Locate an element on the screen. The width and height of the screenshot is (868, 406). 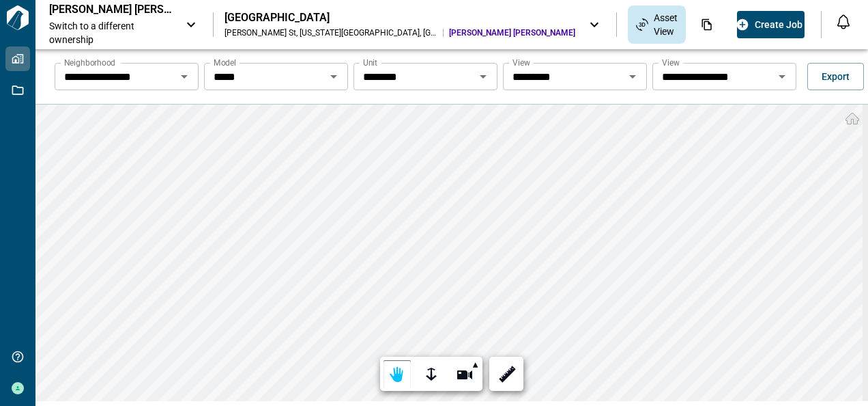
div: Documents is located at coordinates (707, 25).